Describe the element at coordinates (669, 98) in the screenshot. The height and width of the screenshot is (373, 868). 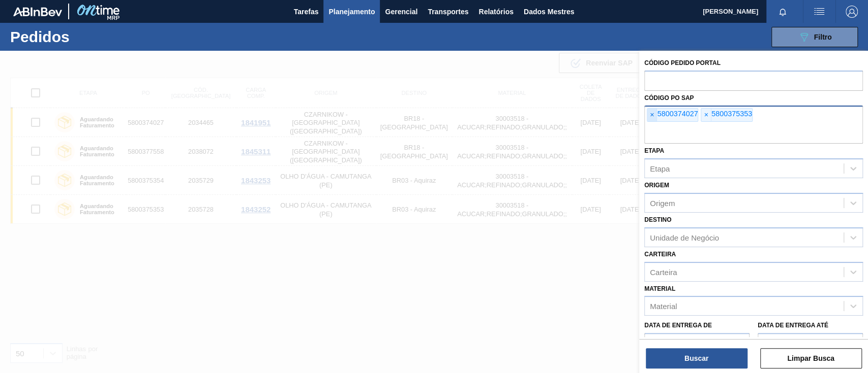
I see `font: Código PO SAP` at that location.